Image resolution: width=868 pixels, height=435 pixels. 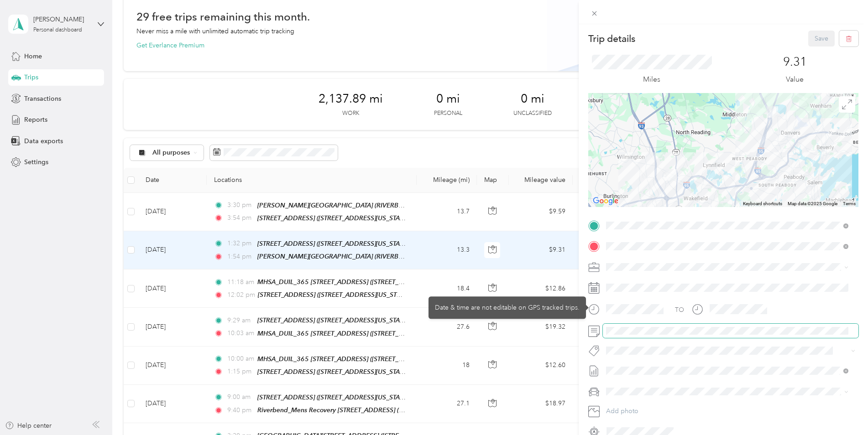 What do you see at coordinates (680, 310) in the screenshot?
I see `div: TO` at bounding box center [680, 310].